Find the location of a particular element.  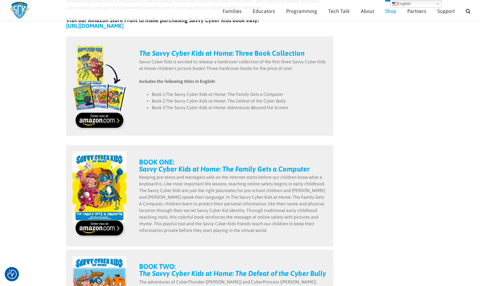

strong: Savvy Cyber Kids at Home: The Family Gets a Computer is located at coordinates (224, 169).